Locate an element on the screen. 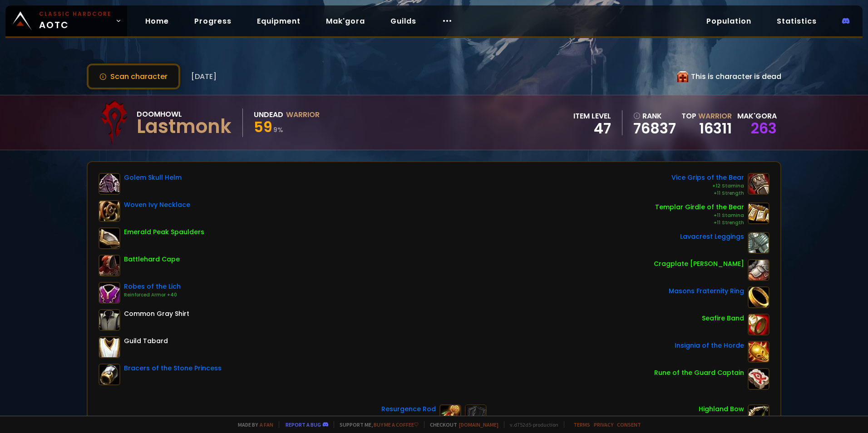  div: Resurgence Rod is located at coordinates (408, 409).